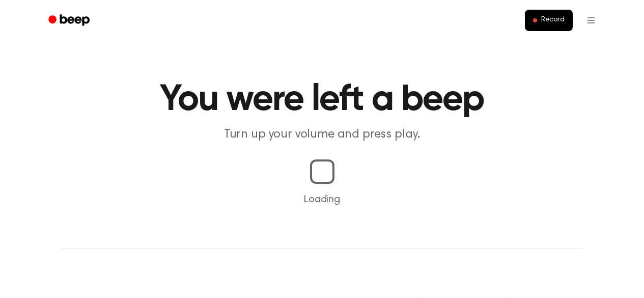 This screenshot has height=298, width=644. Describe the element at coordinates (553, 21) in the screenshot. I see `span: Record` at that location.